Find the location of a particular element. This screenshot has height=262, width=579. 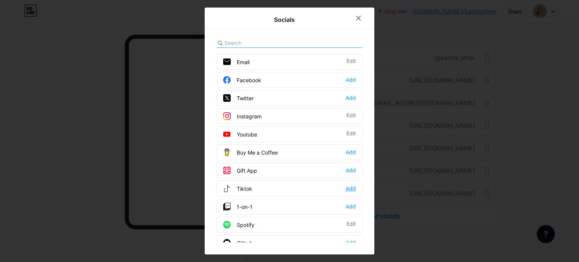

div: Twitter is located at coordinates (238, 98).